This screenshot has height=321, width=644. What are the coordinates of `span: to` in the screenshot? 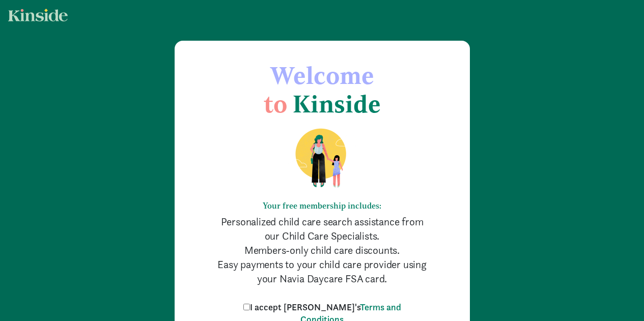 It's located at (275, 104).